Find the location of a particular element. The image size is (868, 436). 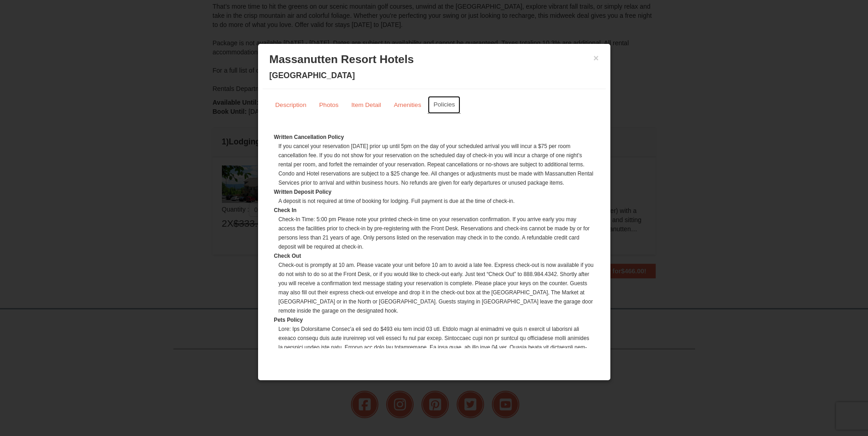

a: Amenities is located at coordinates (408, 105).